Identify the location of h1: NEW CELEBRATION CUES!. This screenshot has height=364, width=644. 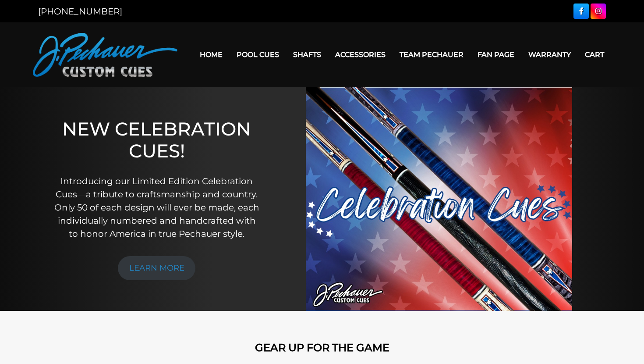
(157, 140).